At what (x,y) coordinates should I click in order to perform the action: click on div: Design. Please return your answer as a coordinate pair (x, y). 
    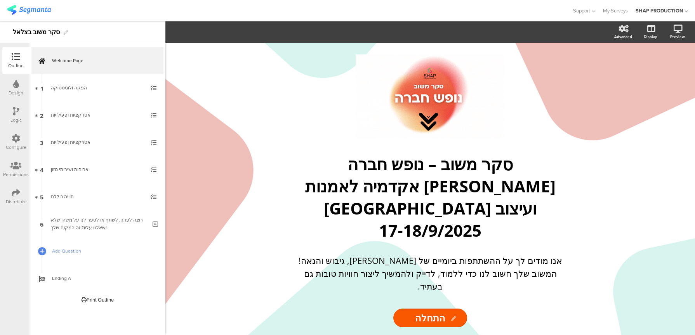
    Looking at the image, I should click on (16, 93).